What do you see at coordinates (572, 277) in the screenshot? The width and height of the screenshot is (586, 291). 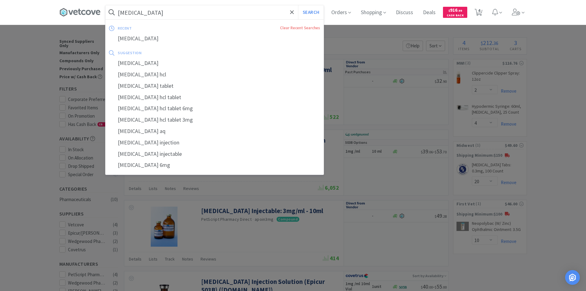 I see `div: Open Intercom Messenger` at bounding box center [572, 277].